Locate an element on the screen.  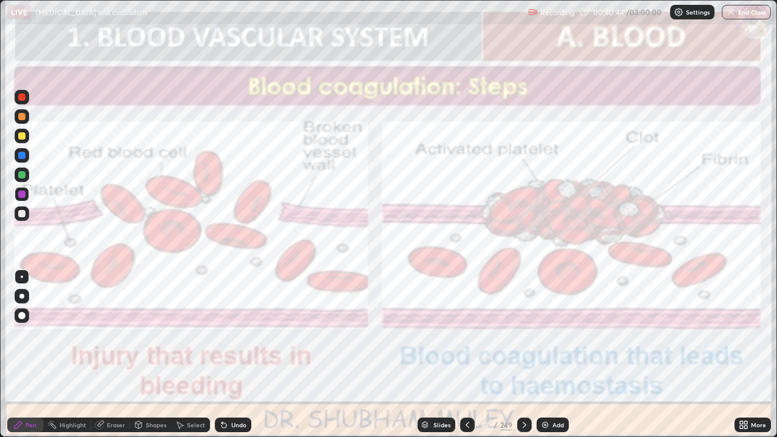
p: LIVE is located at coordinates (19, 12).